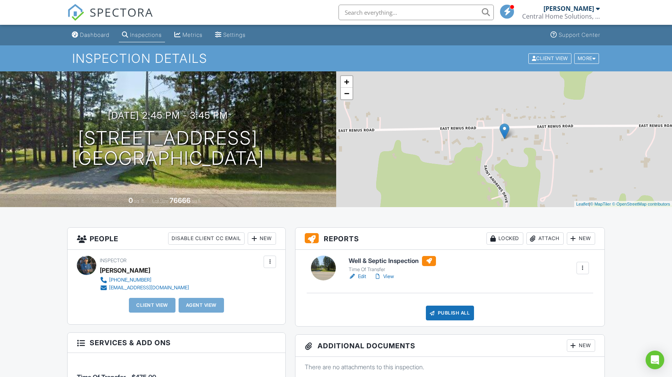 Image resolution: width=672 pixels, height=377 pixels. What do you see at coordinates (579, 35) in the screenshot?
I see `div: Support Center` at bounding box center [579, 35].